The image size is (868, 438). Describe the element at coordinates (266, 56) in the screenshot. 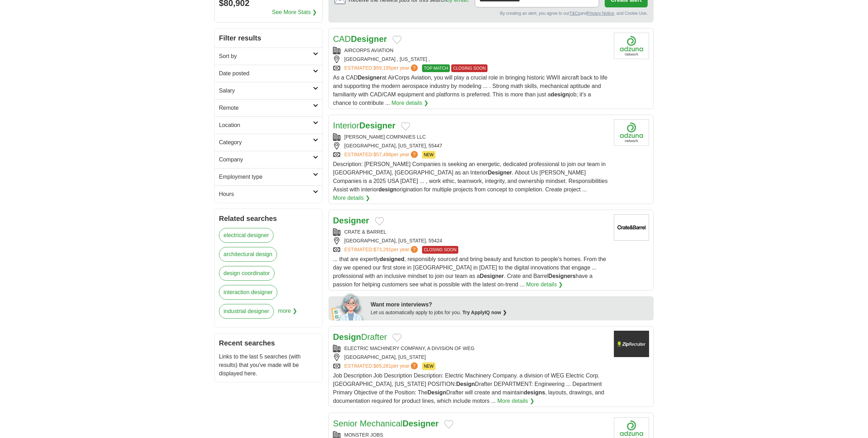

I see `h2: Sort by` at that location.